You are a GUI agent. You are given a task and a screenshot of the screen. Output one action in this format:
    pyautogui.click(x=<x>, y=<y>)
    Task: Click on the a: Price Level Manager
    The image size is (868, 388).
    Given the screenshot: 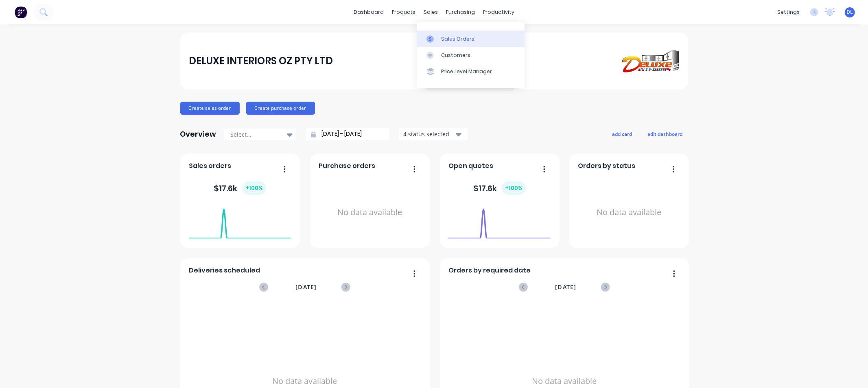 What is the action you would take?
    pyautogui.click(x=470, y=71)
    